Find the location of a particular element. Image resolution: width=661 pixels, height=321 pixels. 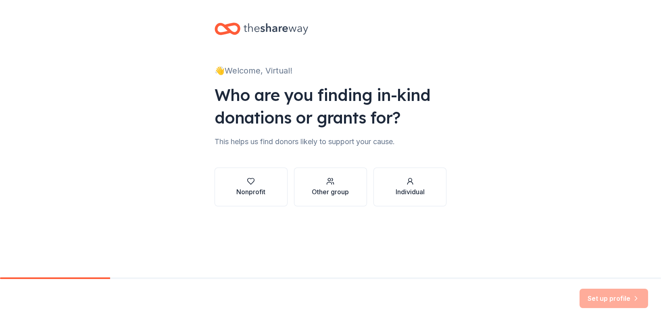

div: This helps us find donors likely to support your cause. is located at coordinates (331, 142).